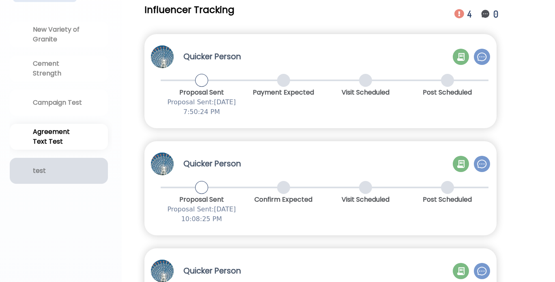  I want to click on div: test, so click(59, 171).